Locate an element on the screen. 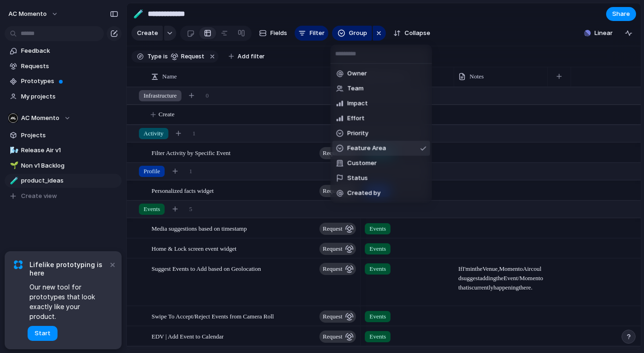  span: Feature Area is located at coordinates (367, 149).